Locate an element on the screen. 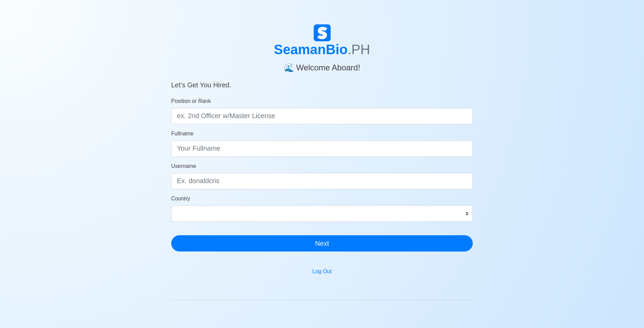 The image size is (644, 328). h4: 🌊 Welcome Aboard! is located at coordinates (322, 65).